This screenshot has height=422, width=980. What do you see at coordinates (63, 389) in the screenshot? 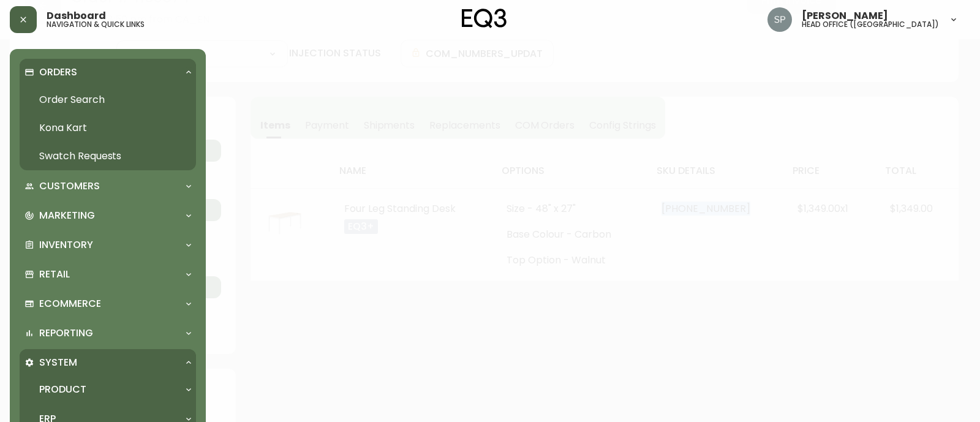
I see `p: Product` at bounding box center [63, 389].